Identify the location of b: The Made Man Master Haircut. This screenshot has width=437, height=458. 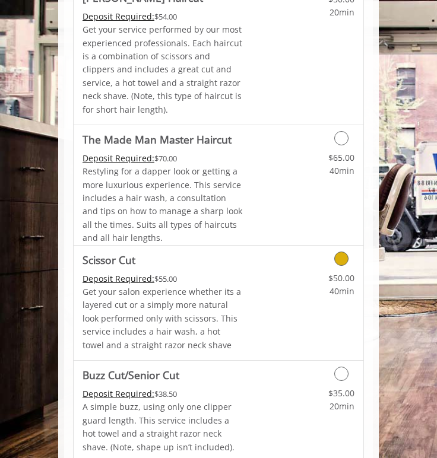
(157, 139).